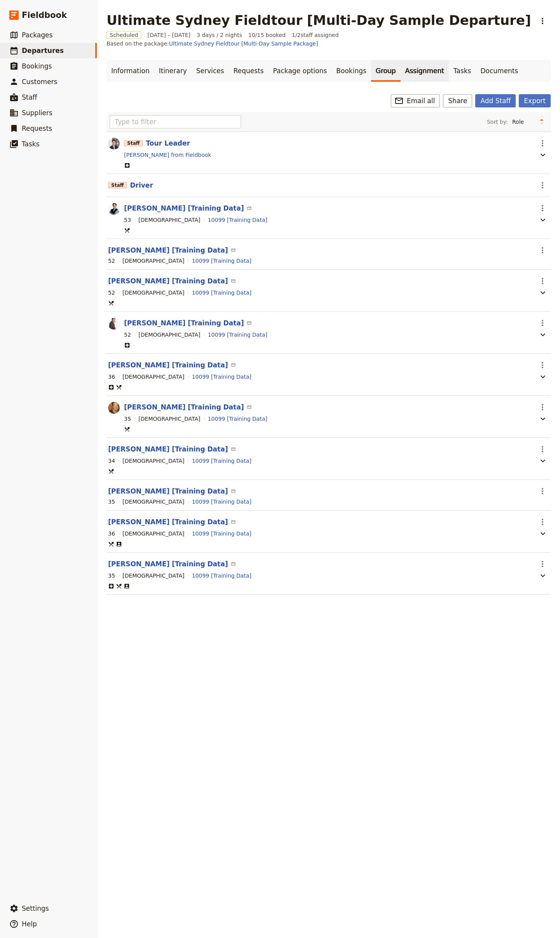 The height and width of the screenshot is (938, 560). What do you see at coordinates (522, 122) in the screenshot?
I see `select: Sort by:` at bounding box center [522, 122].